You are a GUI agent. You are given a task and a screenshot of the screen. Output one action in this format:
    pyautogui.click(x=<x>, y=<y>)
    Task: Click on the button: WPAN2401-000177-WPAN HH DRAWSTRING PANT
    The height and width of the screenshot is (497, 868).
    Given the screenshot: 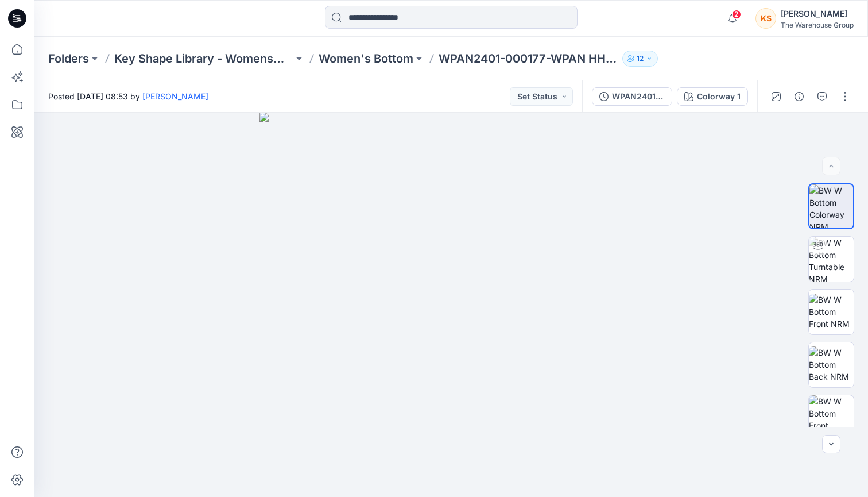 What is the action you would take?
    pyautogui.click(x=633, y=96)
    